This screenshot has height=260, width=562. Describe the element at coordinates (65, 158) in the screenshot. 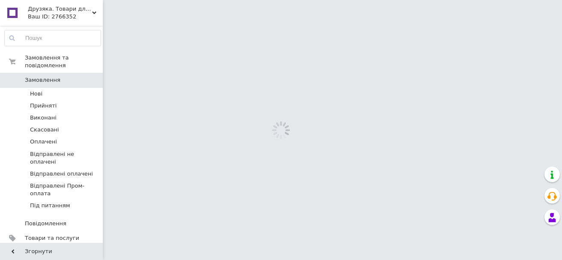

I see `span: Відправлені не оплачені` at that location.